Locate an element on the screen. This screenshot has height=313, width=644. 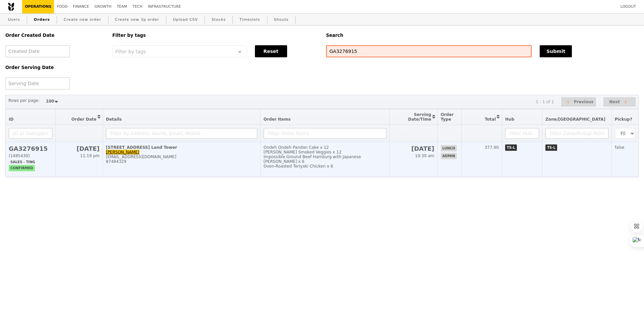
span: Order Items is located at coordinates (277, 119).